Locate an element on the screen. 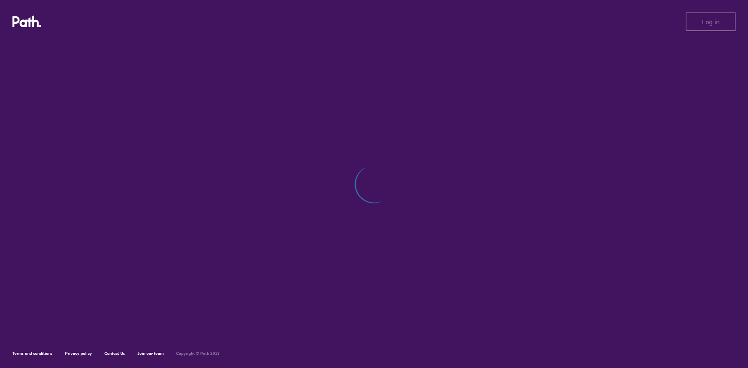 Image resolution: width=748 pixels, height=368 pixels. a: Contact Us is located at coordinates (115, 353).